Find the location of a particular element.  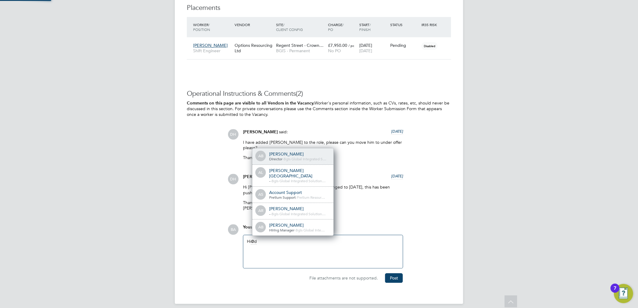

span: BGIS - Permanent is located at coordinates (301, 51).